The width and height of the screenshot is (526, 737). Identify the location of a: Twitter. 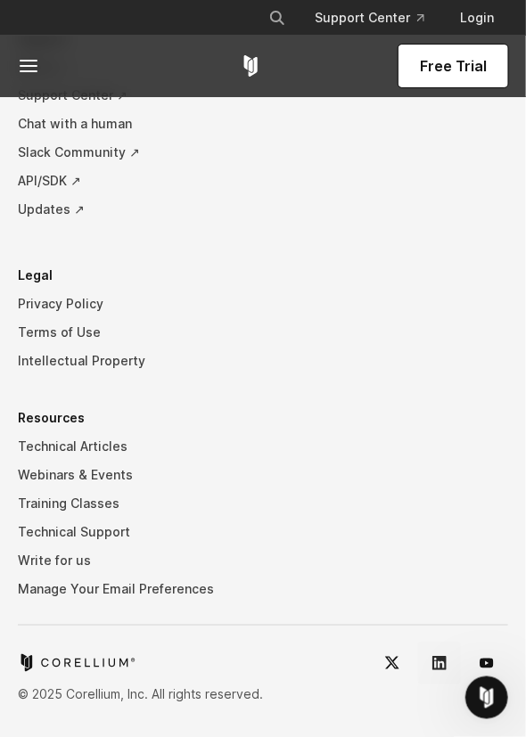
(392, 663).